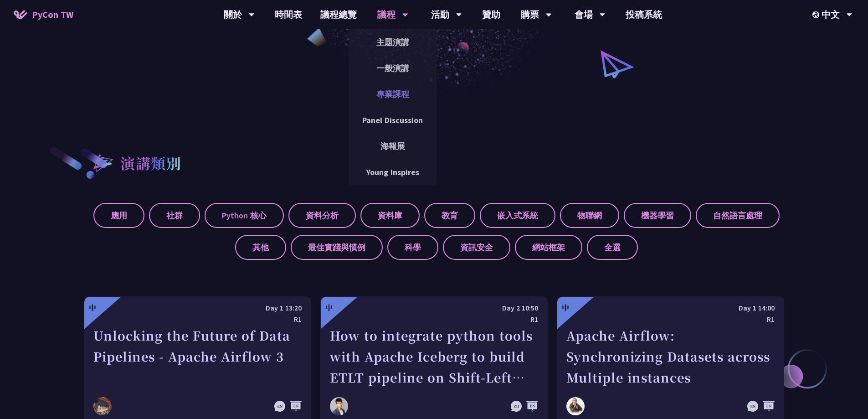 The height and width of the screenshot is (419, 868). I want to click on img: 李唯 (Wei Lee), so click(102, 407).